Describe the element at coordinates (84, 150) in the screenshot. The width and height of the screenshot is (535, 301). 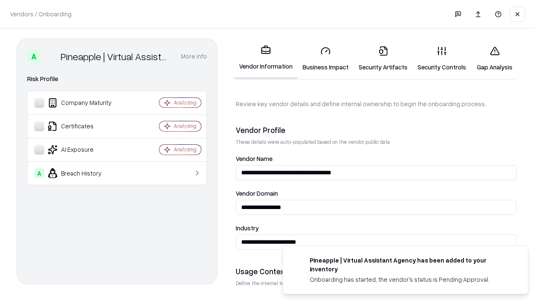
I see `div: AI Exposure` at that location.